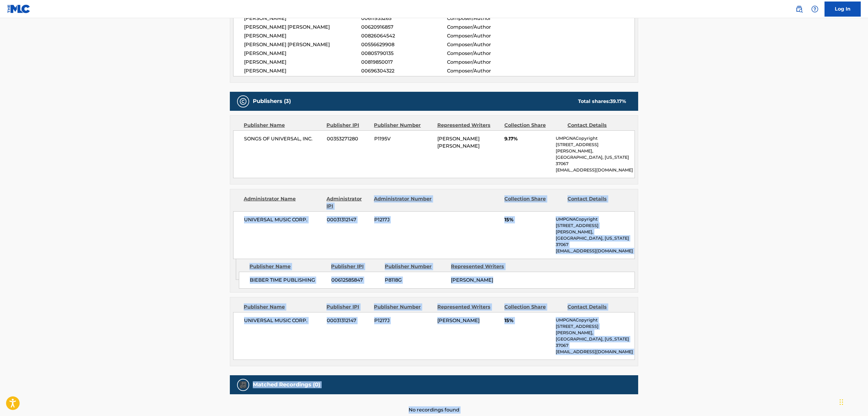 The height and width of the screenshot is (416, 868). I want to click on a: Log In, so click(843, 9).